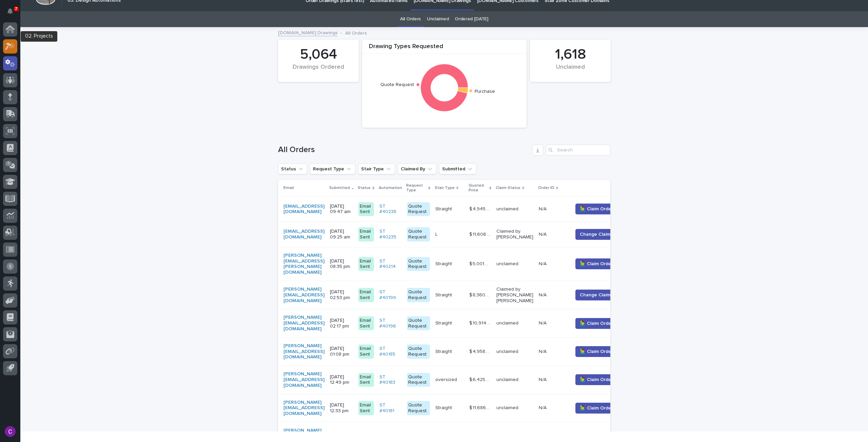  I want to click on a: ST #40185, so click(390, 351).